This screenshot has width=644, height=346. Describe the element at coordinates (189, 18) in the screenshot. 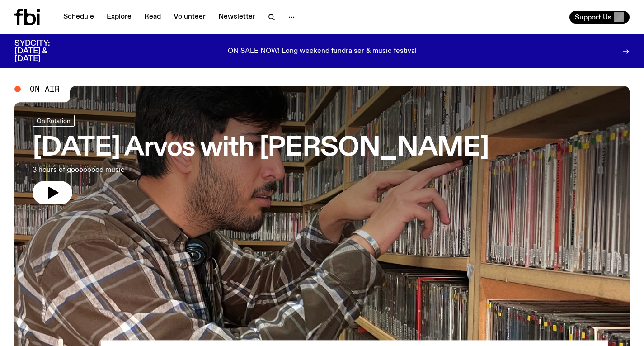

I see `a: Volunteer` at that location.